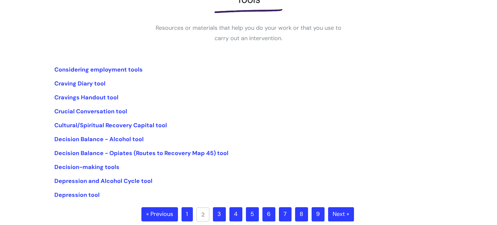 This screenshot has width=497, height=225. What do you see at coordinates (285, 214) in the screenshot?
I see `a: 7` at bounding box center [285, 214].